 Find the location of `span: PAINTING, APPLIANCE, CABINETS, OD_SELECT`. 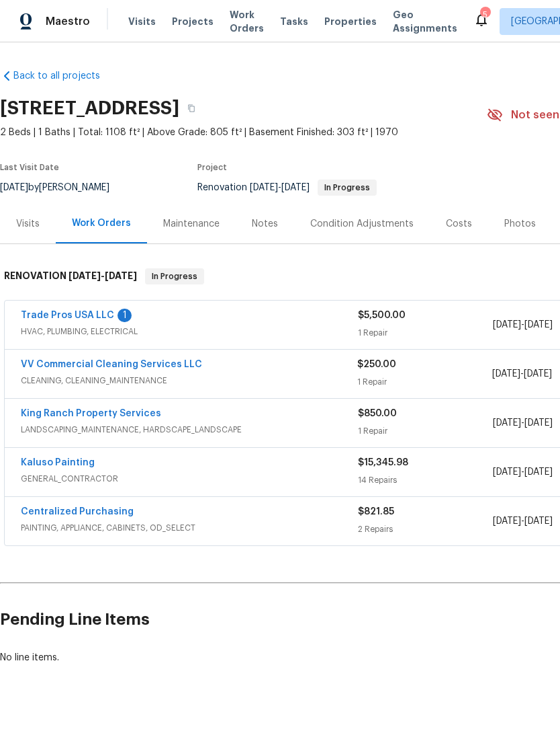

span: PAINTING, APPLIANCE, CABINETS, OD_SELECT is located at coordinates (190, 528).